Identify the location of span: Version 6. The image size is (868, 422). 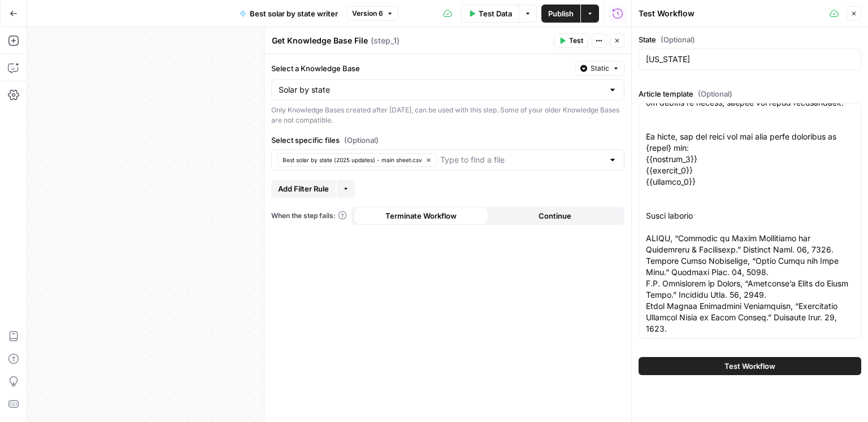
(368, 14).